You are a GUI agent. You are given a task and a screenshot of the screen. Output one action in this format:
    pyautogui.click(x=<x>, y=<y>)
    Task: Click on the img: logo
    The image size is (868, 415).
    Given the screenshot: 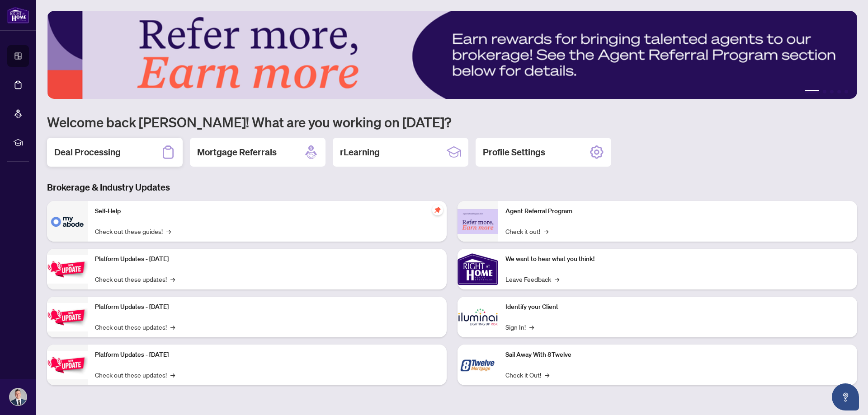 What is the action you would take?
    pyautogui.click(x=18, y=15)
    